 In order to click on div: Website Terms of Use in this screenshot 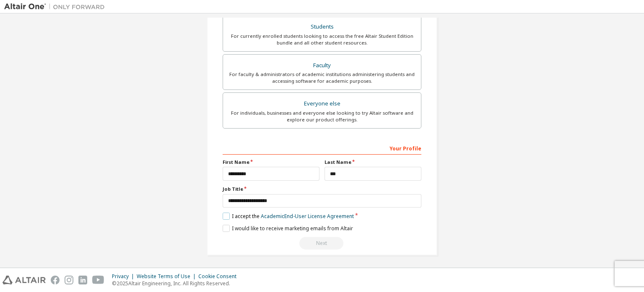, I will do `click(167, 276)`.